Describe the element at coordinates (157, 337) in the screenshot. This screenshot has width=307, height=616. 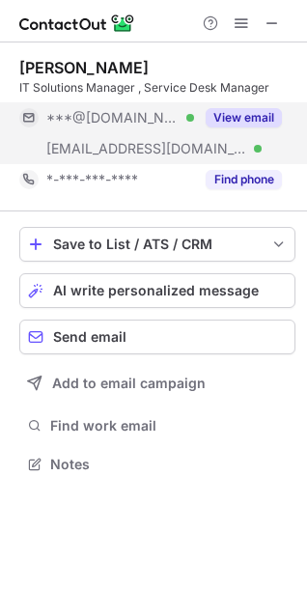
I see `button: Send email` at that location.